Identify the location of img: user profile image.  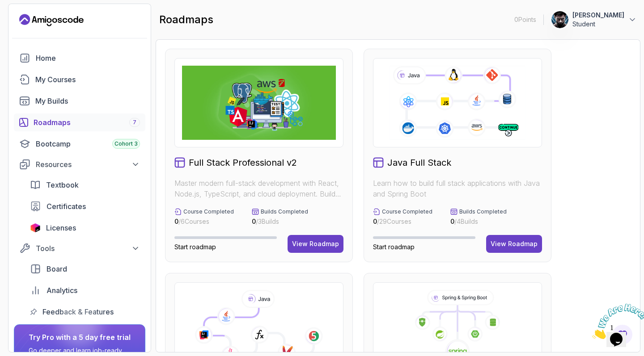
(560, 20).